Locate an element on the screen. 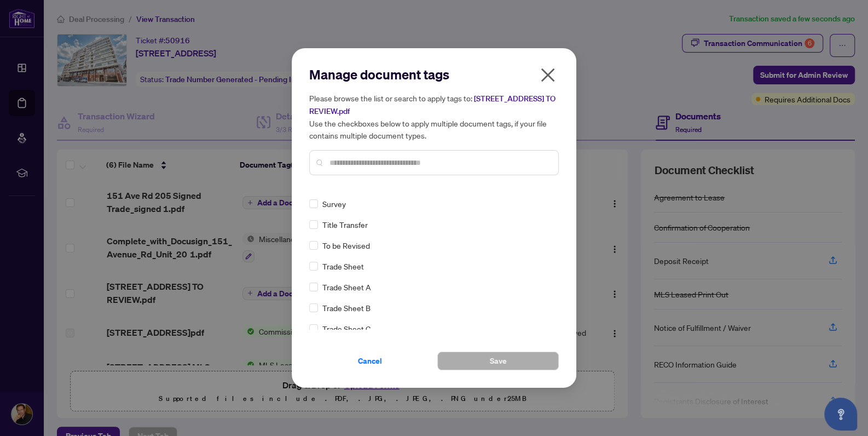 The height and width of the screenshot is (436, 868). span: Trade Sheet is located at coordinates (343, 267).